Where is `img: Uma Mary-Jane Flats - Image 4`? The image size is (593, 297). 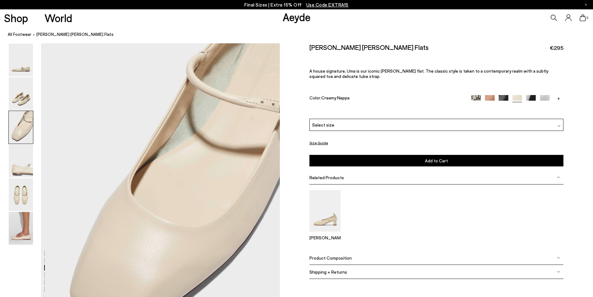
img: Uma Mary-Jane Flats - Image 4 is located at coordinates (21, 161).